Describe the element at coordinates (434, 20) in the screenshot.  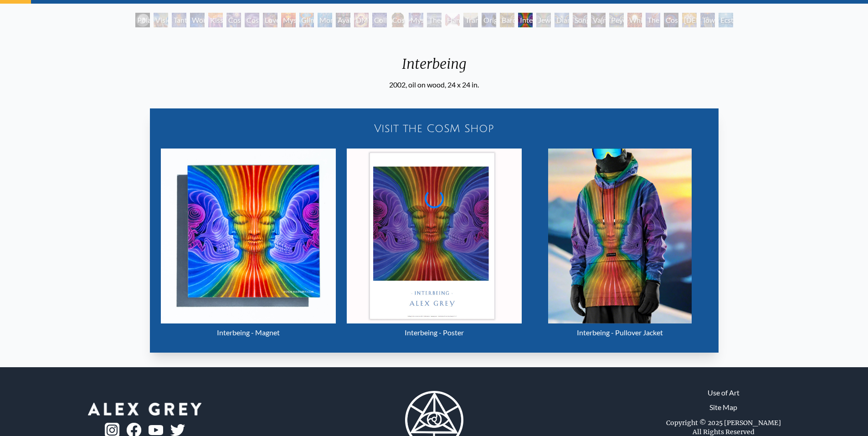
I see `div: Theologue` at that location.